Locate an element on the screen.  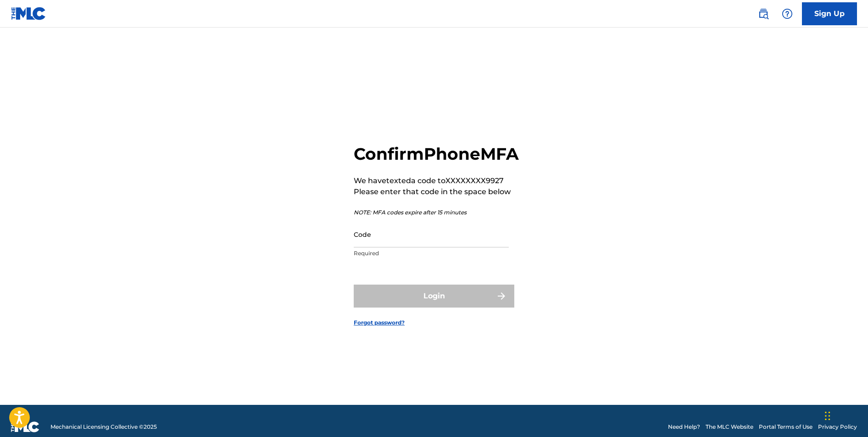
img: MLC Logo is located at coordinates (28, 14).